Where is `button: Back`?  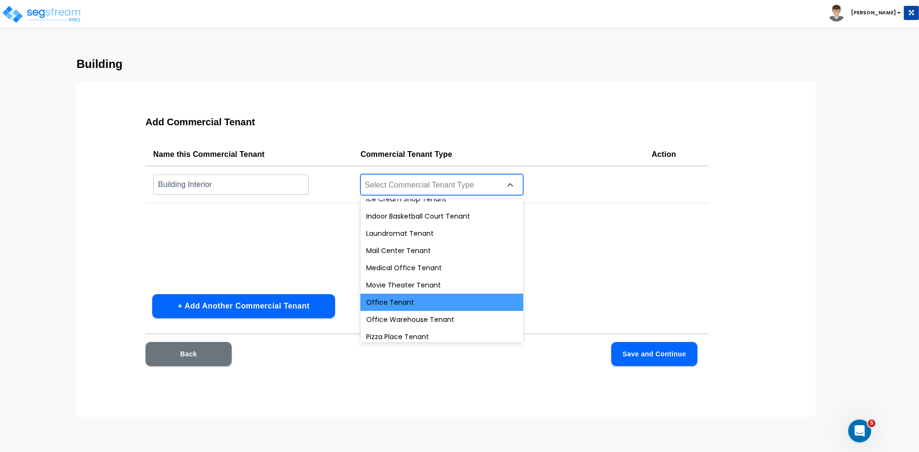
button: Back is located at coordinates (189, 354).